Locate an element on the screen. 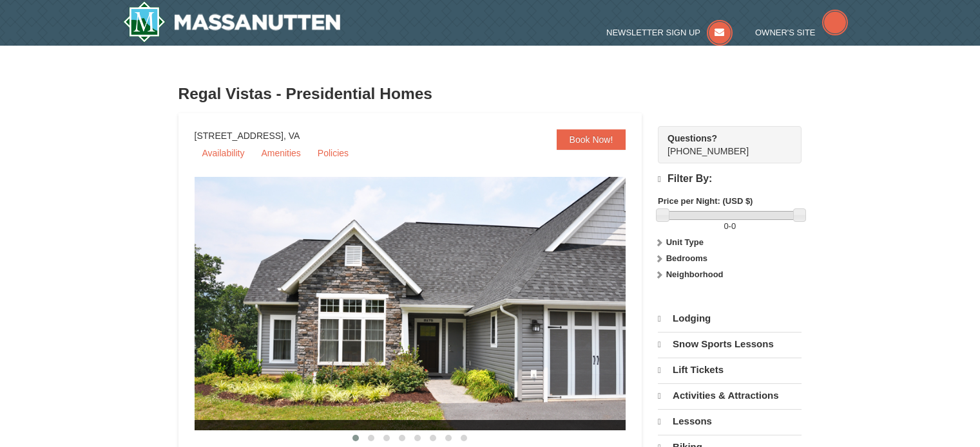 This screenshot has height=447, width=980. a: Availability is located at coordinates (224, 154).